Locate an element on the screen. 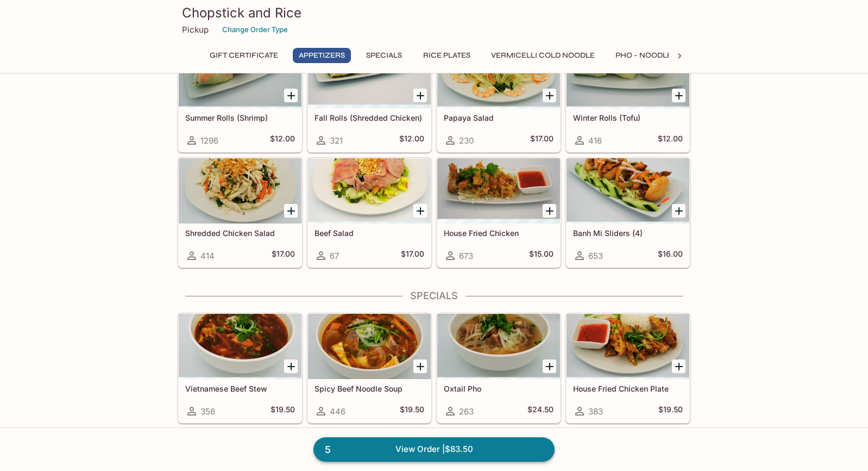 This screenshot has width=868, height=471. button: Add Banh Mi Sliders (4) is located at coordinates (679, 210).